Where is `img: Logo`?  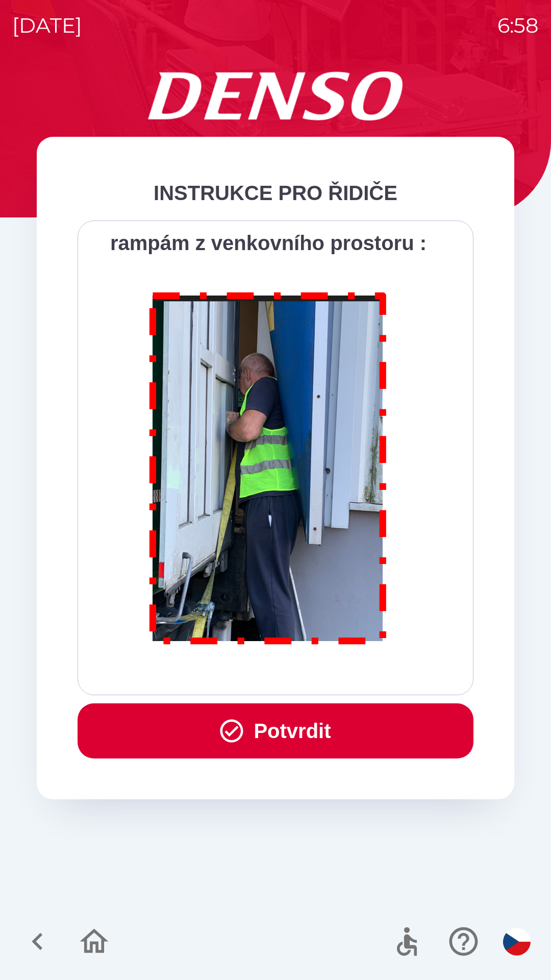 img: Logo is located at coordinates (276, 96).